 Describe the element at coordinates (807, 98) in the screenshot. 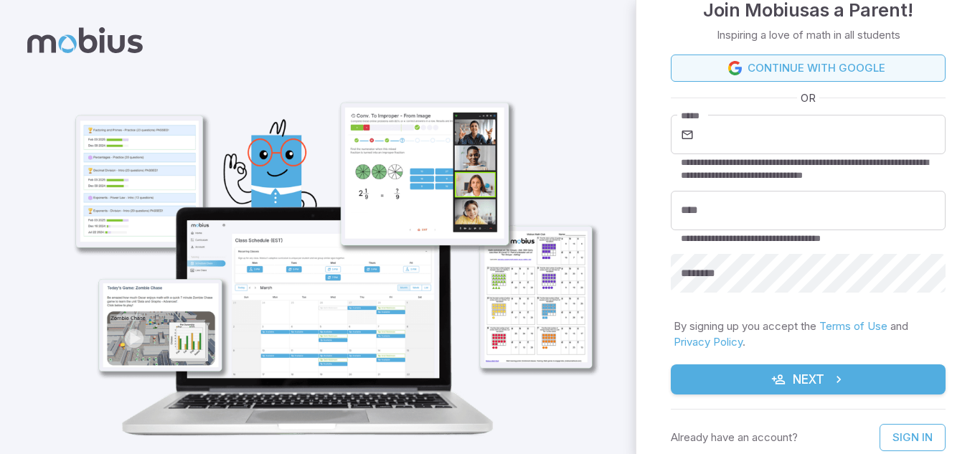

I see `span: OR` at that location.